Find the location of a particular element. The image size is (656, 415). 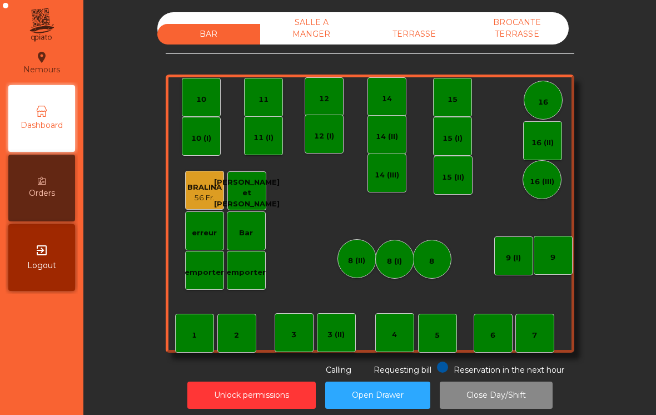

div: 8 (II) is located at coordinates (356, 261).